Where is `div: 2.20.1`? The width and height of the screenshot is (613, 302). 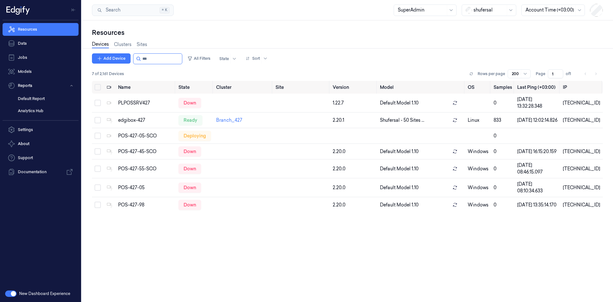
div: 2.20.1 is located at coordinates (354, 120).